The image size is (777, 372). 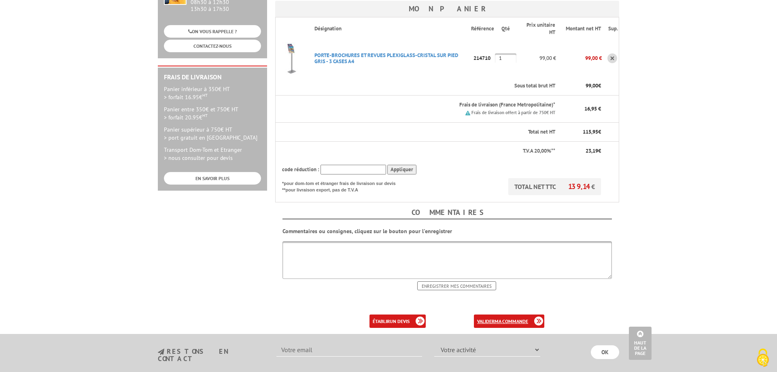 I want to click on span: > forfait 20.95€, so click(x=186, y=117).